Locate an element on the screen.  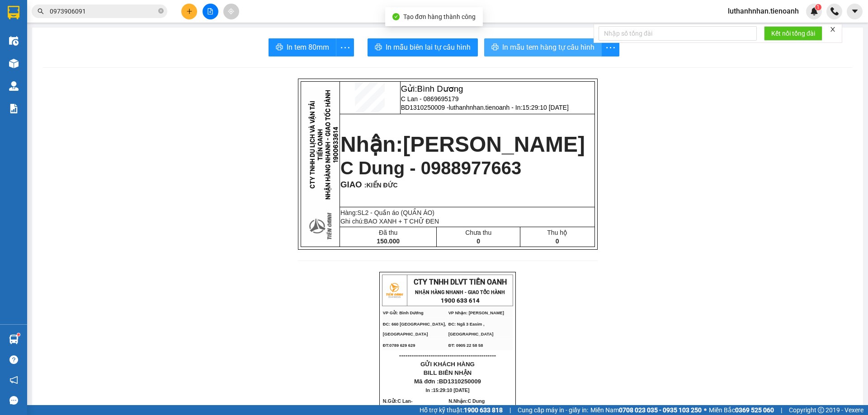
span: C Dung - is located at coordinates (472, 406).